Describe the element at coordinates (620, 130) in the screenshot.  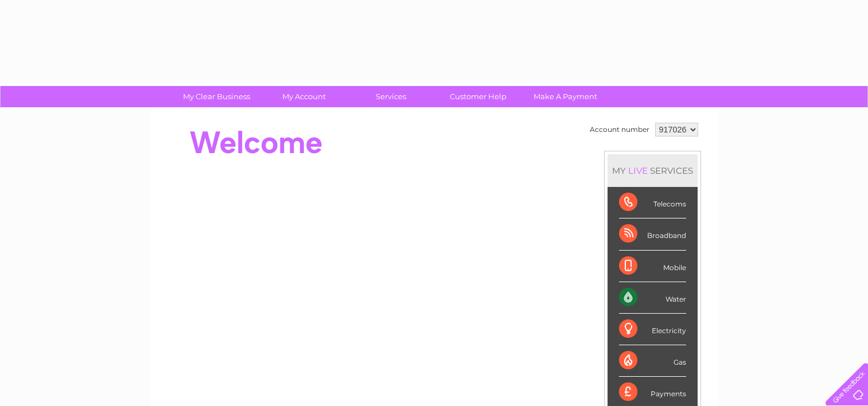
I see `td: Account number` at that location.